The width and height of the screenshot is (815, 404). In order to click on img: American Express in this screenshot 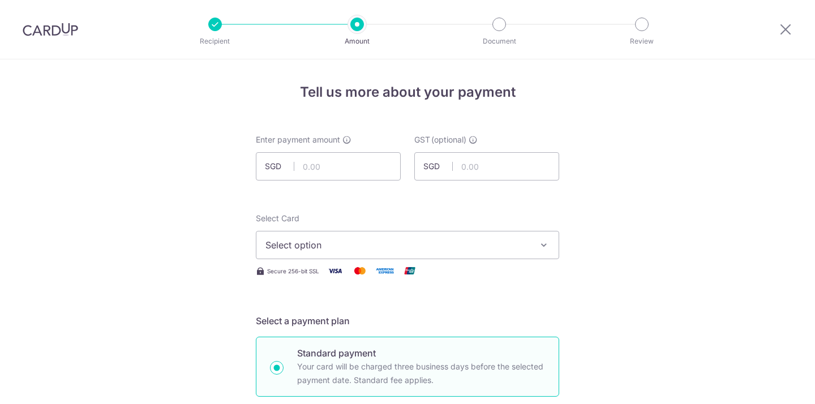, I will do `click(385, 270)`.